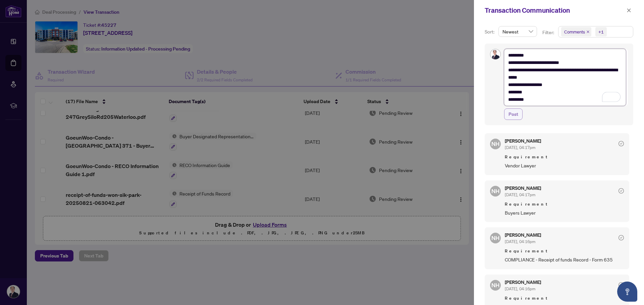  What do you see at coordinates (490, 32) in the screenshot?
I see `p: Sort:` at bounding box center [490, 32].